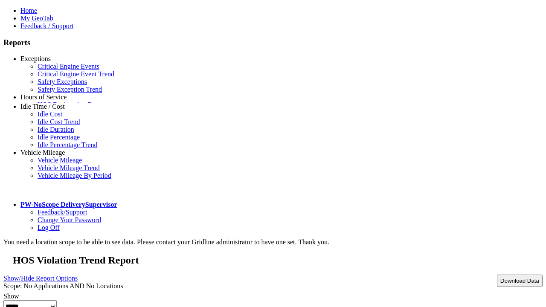  What do you see at coordinates (69, 204) in the screenshot?
I see `a: PW-NoScope DeliverySupervisor` at bounding box center [69, 204].